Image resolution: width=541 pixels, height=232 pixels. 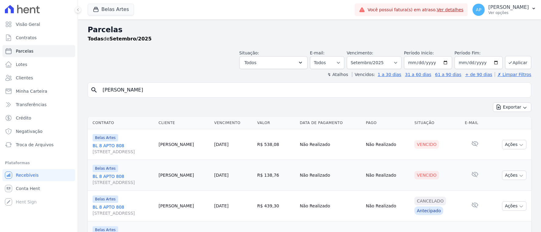 What do you see at coordinates (131, 39) in the screenshot?
I see `strong: Setembro/2025` at bounding box center [131, 39].